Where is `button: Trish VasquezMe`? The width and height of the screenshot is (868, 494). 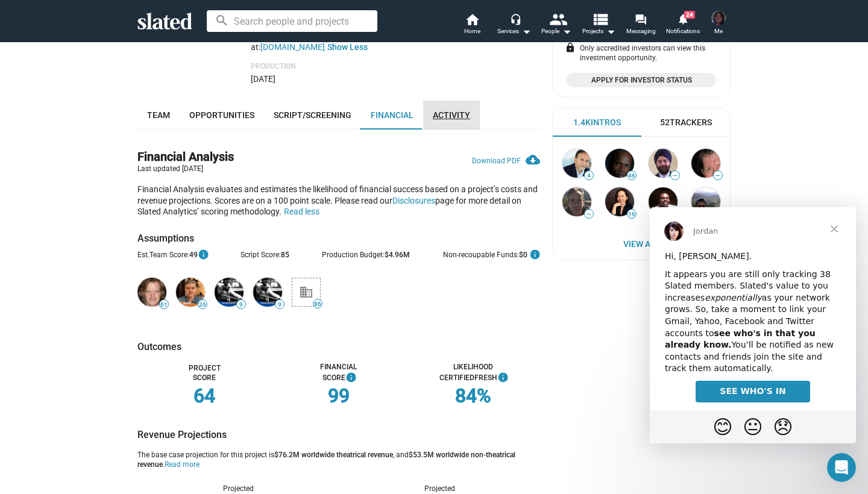
button: Trish VasquezMe is located at coordinates (718, 24).